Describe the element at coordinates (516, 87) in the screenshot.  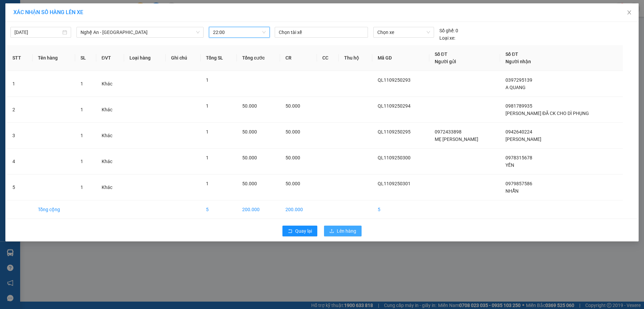
I see `span: A QUANG` at that location.